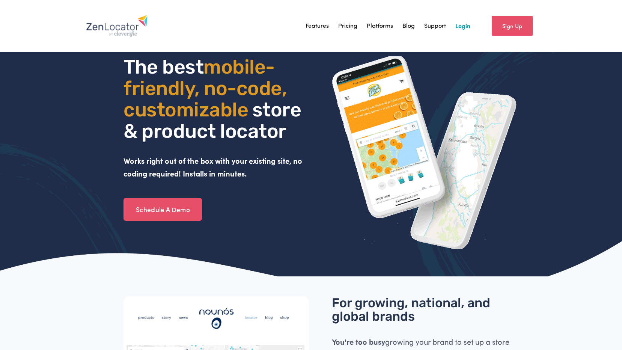  What do you see at coordinates (317, 26) in the screenshot?
I see `a: Features` at bounding box center [317, 26].